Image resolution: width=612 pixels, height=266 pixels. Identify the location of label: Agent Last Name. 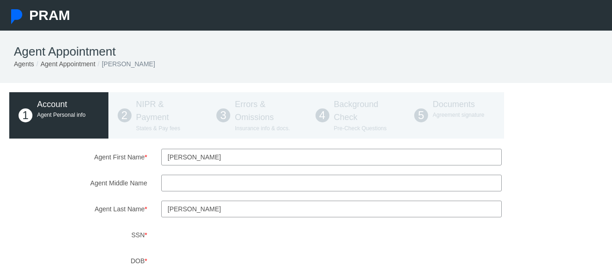
(78, 209).